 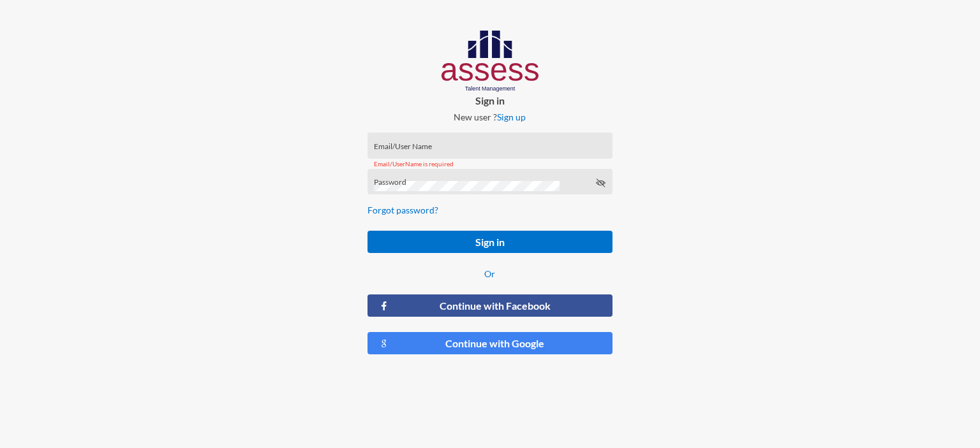 What do you see at coordinates (490, 274) in the screenshot?
I see `p: Or` at bounding box center [490, 274].